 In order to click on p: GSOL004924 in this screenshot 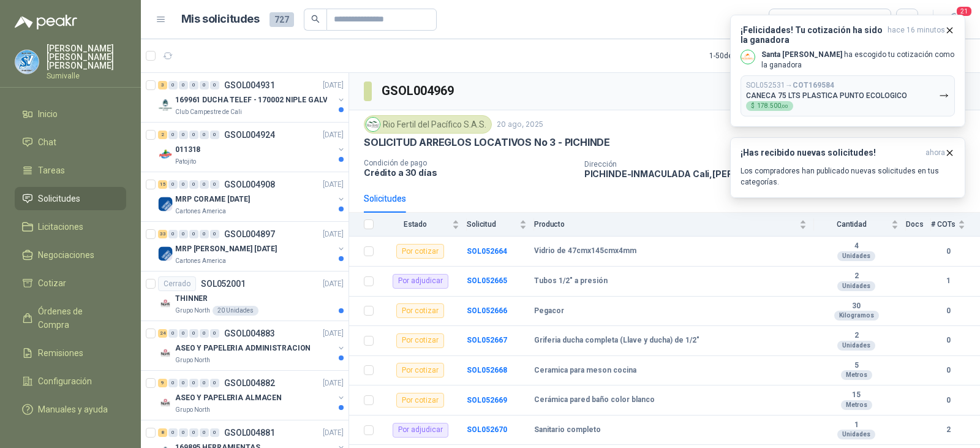, I will do `click(250, 135)`.